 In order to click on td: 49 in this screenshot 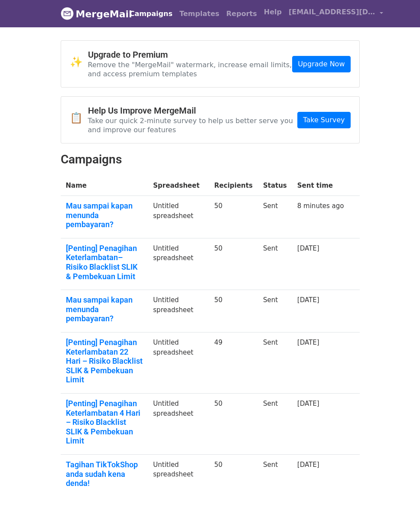, I will do `click(233, 363)`.